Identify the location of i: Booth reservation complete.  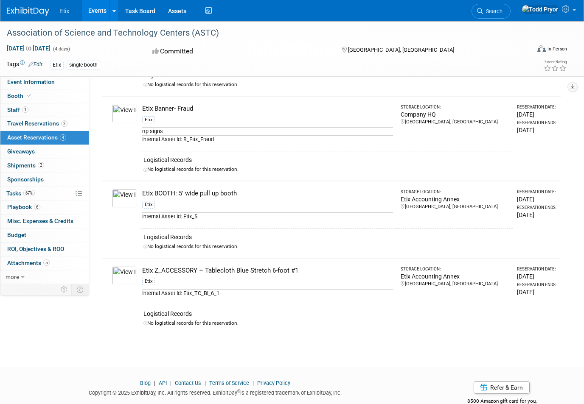
(29, 95).